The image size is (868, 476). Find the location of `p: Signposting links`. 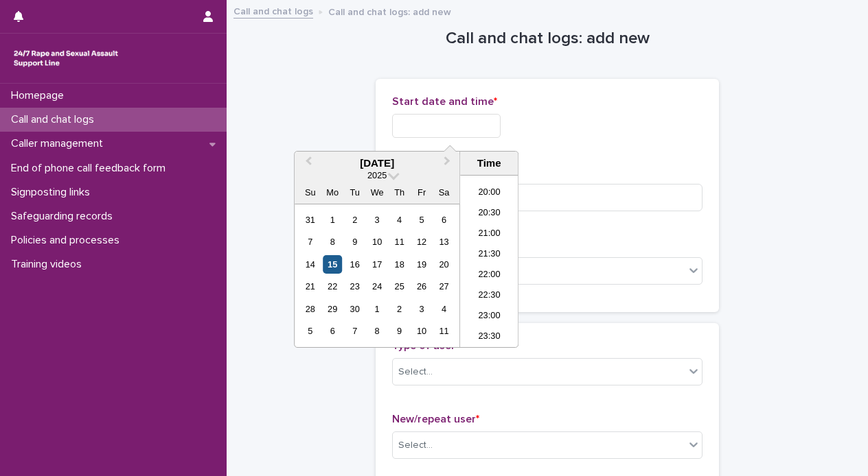

p: Signposting links is located at coordinates (53, 193).